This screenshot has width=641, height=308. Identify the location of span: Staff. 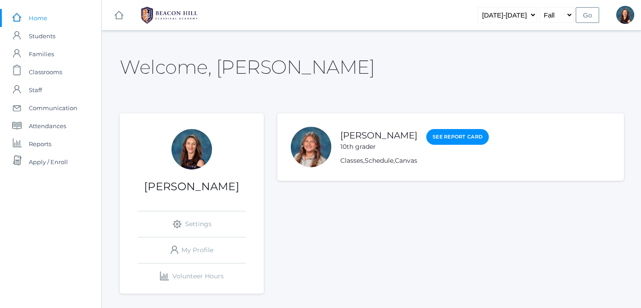
(35, 90).